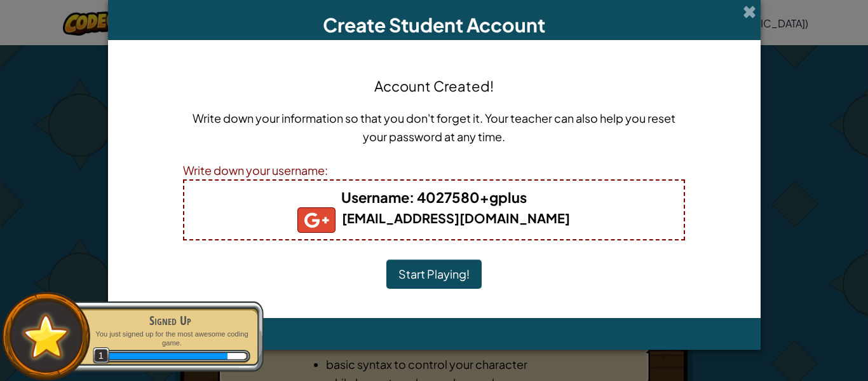 The height and width of the screenshot is (381, 868). What do you see at coordinates (434, 274) in the screenshot?
I see `button: Start Playing!` at bounding box center [434, 274].